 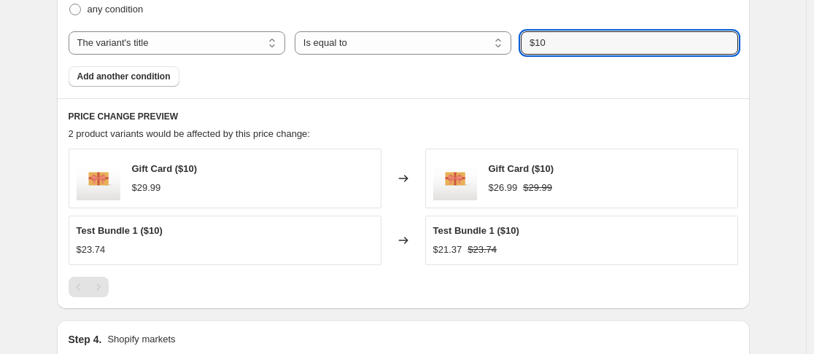 I want to click on span: 2 product variants would be affected by this price change:, so click(x=189, y=133).